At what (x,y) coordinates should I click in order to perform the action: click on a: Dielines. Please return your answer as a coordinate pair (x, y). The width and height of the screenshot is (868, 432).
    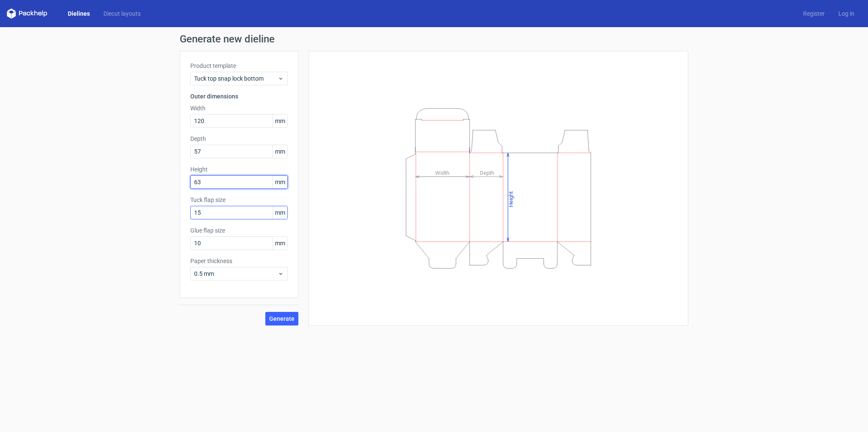
    Looking at the image, I should click on (79, 13).